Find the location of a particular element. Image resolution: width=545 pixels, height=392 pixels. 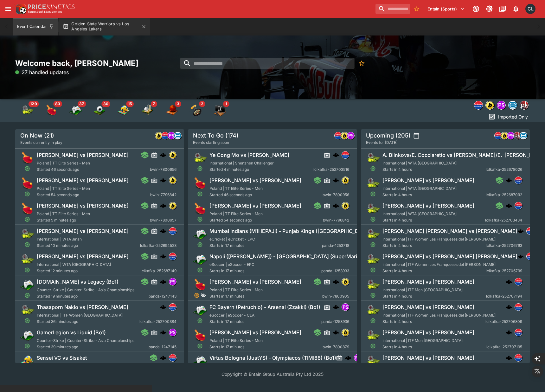

img: Sportsbook Management is located at coordinates (45, 12).